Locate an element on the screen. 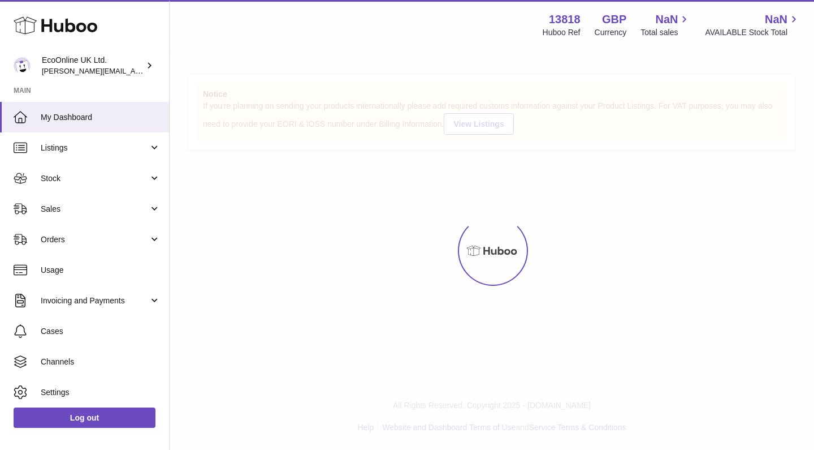 This screenshot has height=450, width=814. span: My Dashboard is located at coordinates (101, 117).